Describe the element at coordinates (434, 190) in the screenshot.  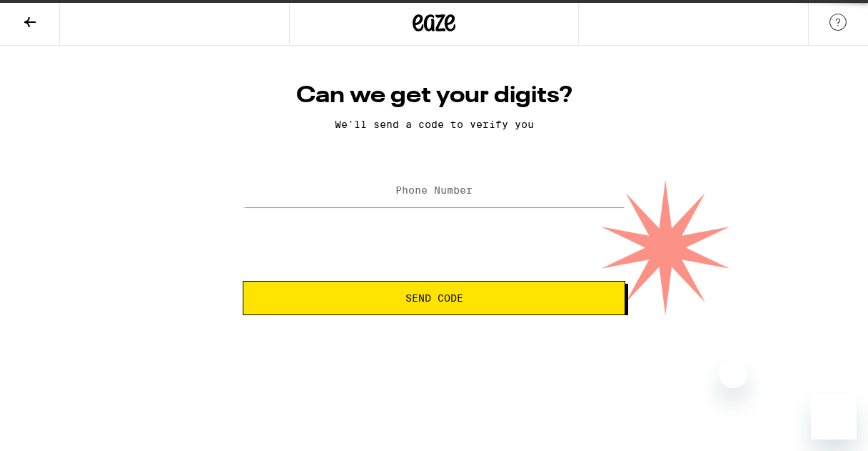
I see `label: Phone Number` at that location.